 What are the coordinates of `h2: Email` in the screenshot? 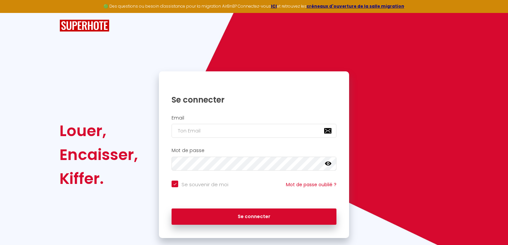 It's located at (254, 118).